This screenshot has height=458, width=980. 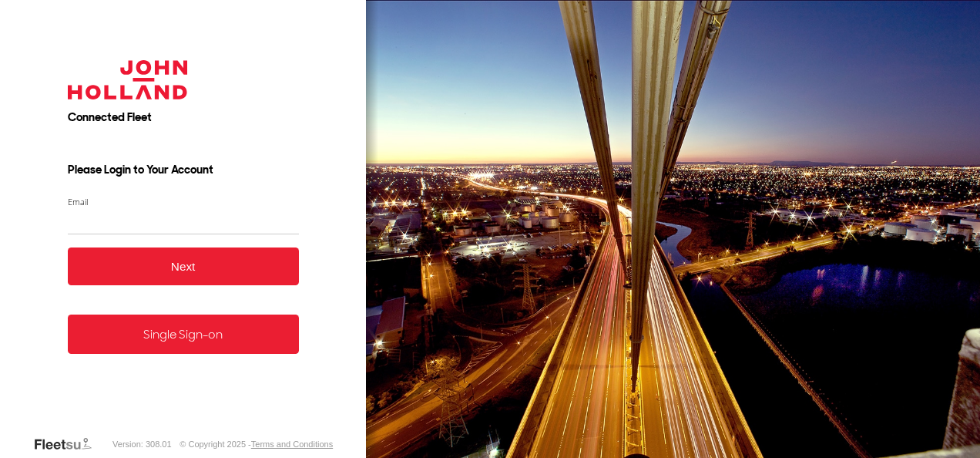 I want to click on h3: Please Login to Your Account, so click(x=183, y=170).